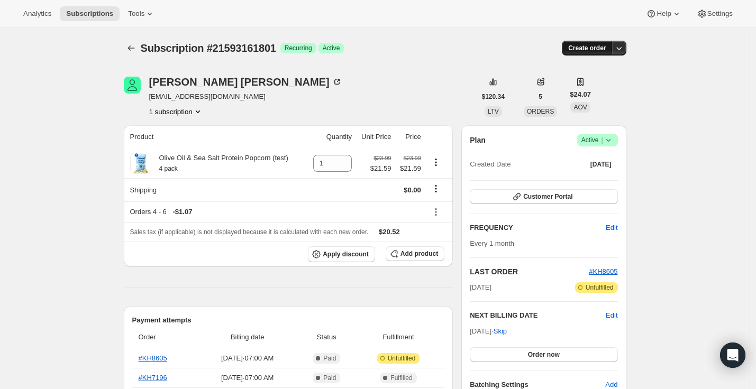 The image size is (756, 389). Describe the element at coordinates (412, 190) in the screenshot. I see `span: $0.00` at that location.